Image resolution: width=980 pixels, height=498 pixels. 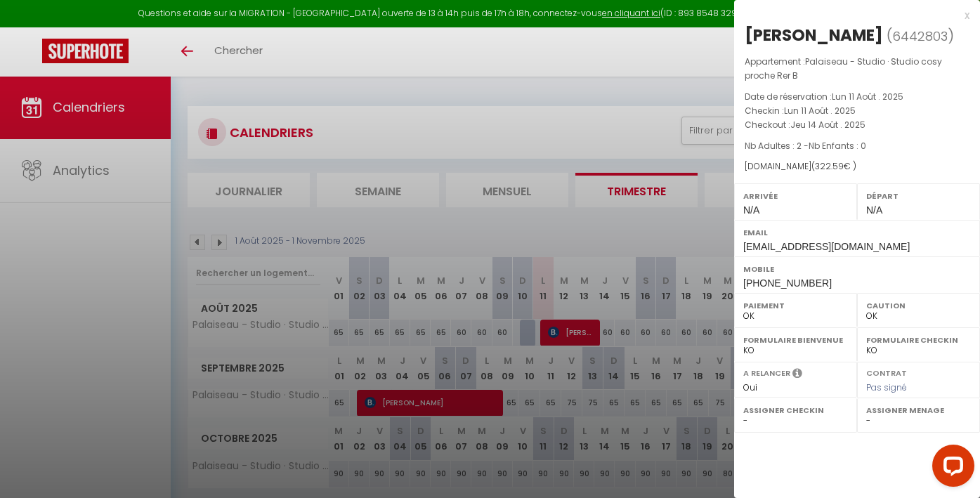 I want to click on span: Nb Adultes : 2 -, so click(x=805, y=146).